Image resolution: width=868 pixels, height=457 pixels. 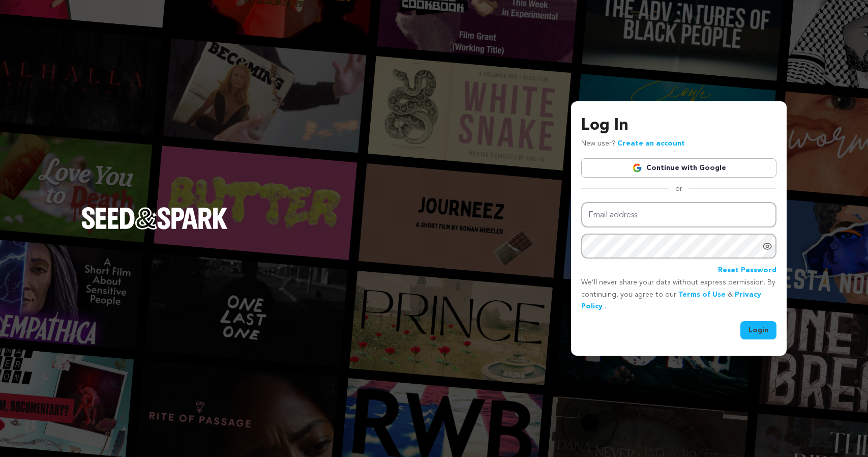 What do you see at coordinates (637, 168) in the screenshot?
I see `img: Google logo` at bounding box center [637, 168].